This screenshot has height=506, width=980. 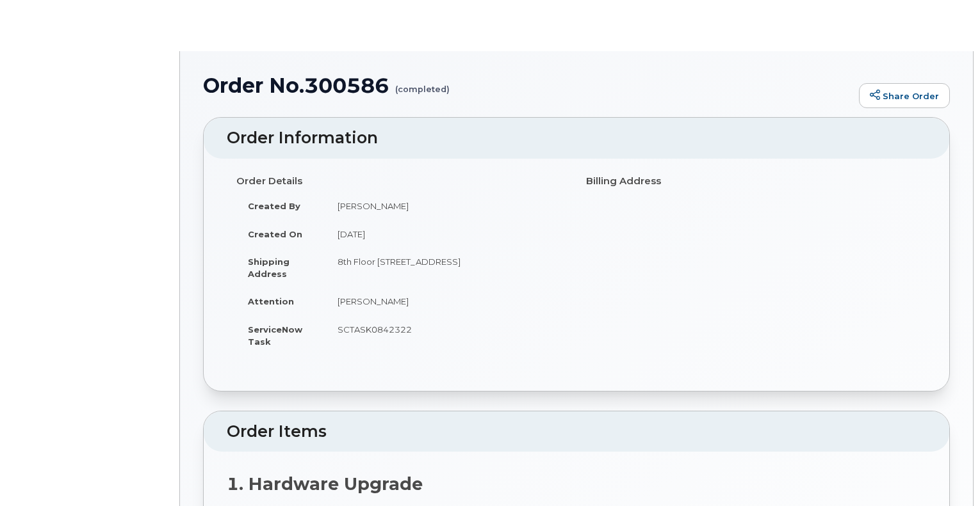 What do you see at coordinates (401, 181) in the screenshot?
I see `h4: Order Details` at bounding box center [401, 181].